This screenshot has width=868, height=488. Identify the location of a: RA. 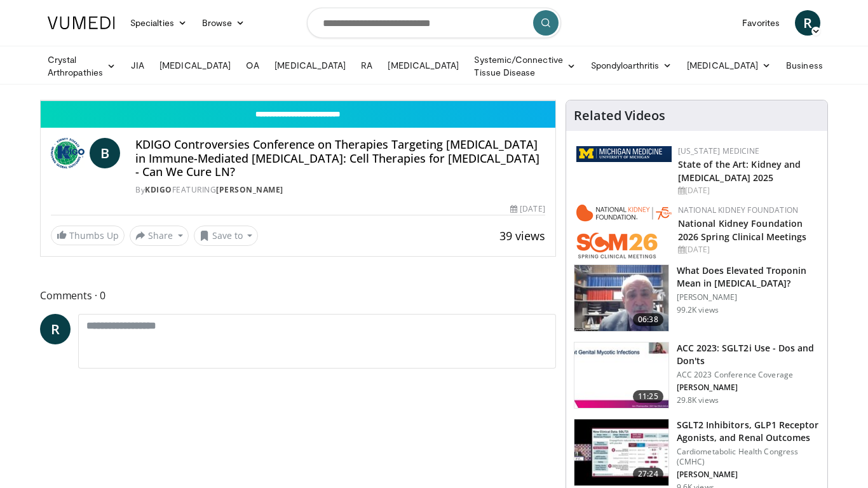
(366, 66).